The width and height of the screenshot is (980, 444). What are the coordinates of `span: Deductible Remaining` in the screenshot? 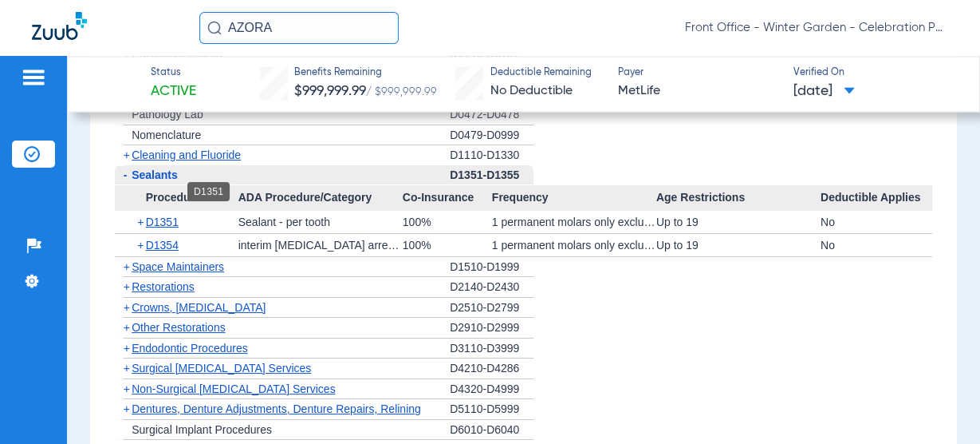 It's located at (541, 74).